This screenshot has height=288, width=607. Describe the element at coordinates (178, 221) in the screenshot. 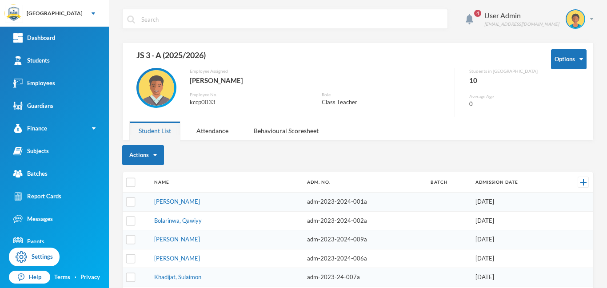

I see `a: Bolarinwa, Qawiyy` at that location.